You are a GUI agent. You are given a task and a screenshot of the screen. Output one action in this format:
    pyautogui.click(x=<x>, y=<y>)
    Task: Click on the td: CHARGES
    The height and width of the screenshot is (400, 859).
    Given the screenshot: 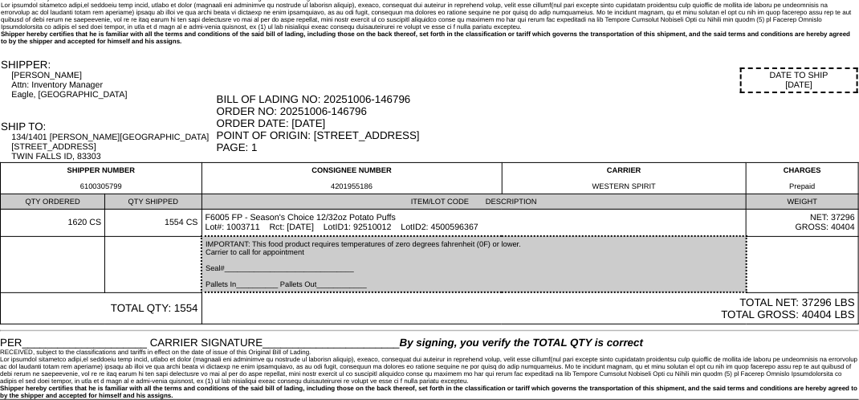 What is the action you would take?
    pyautogui.click(x=803, y=178)
    